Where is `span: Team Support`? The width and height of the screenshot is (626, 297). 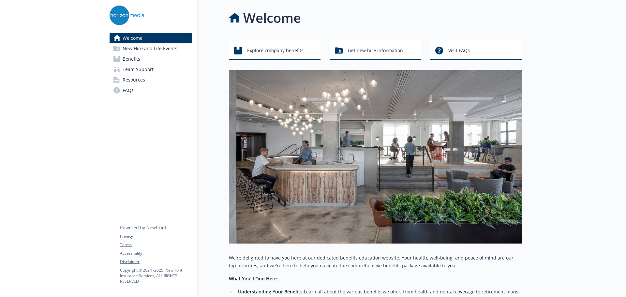 span: Team Support is located at coordinates (138, 69).